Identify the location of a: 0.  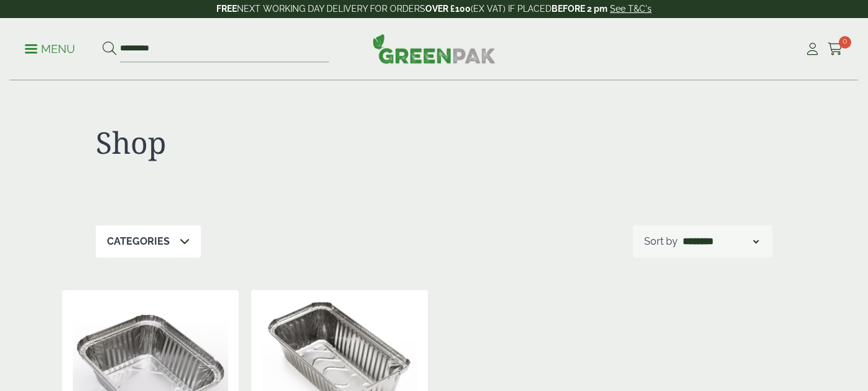
(835, 49).